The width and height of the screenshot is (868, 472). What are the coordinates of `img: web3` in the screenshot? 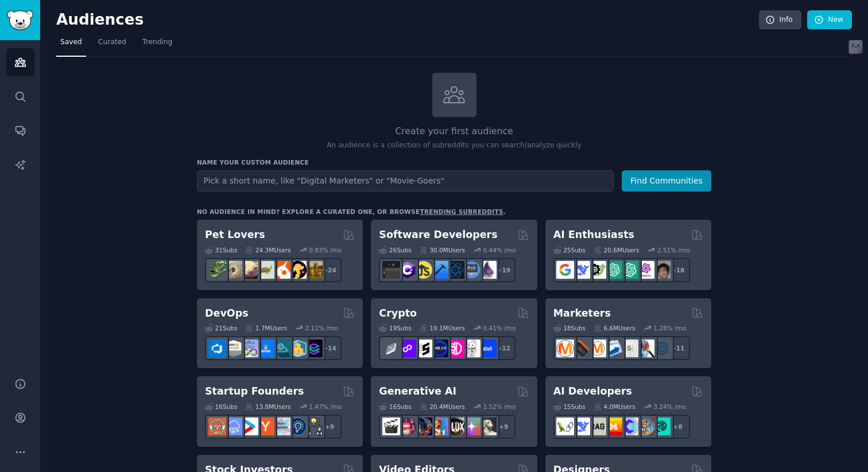 It's located at (439, 348).